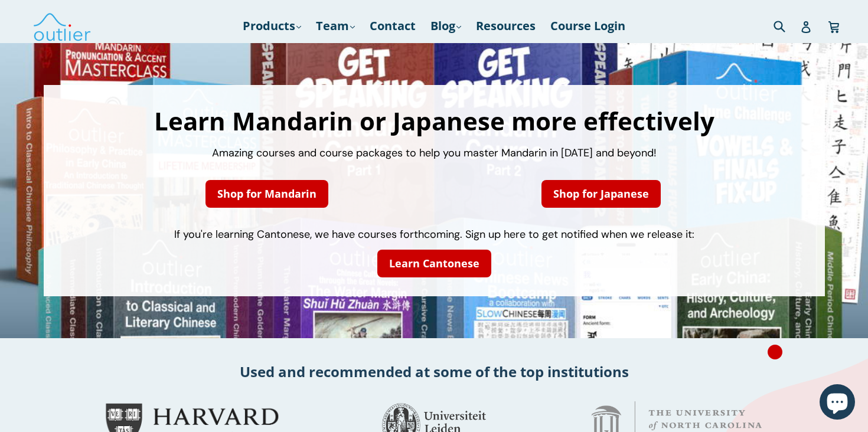 The height and width of the screenshot is (432, 868). I want to click on inbox-online-store-chat: Shopify online store chat, so click(837, 403).